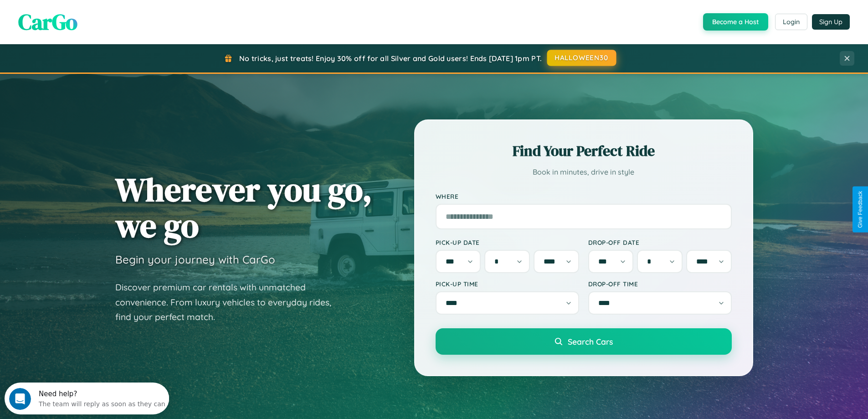 This screenshot has width=868, height=419. What do you see at coordinates (790, 22) in the screenshot?
I see `button: Login` at bounding box center [790, 22].